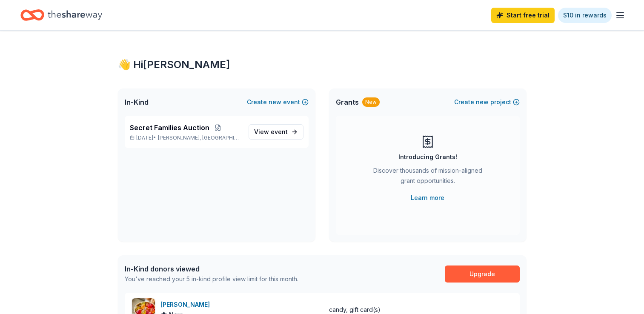  Describe the element at coordinates (347, 102) in the screenshot. I see `span: Grants` at that location.